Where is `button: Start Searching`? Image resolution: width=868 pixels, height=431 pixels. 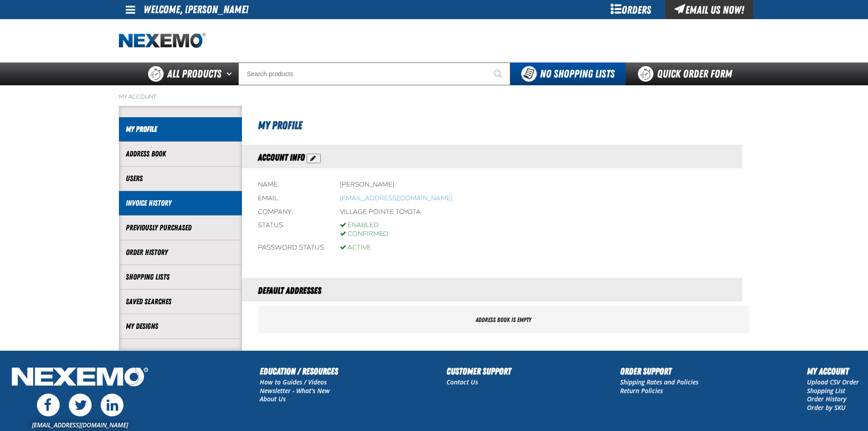 button: Start Searching is located at coordinates (499, 74).